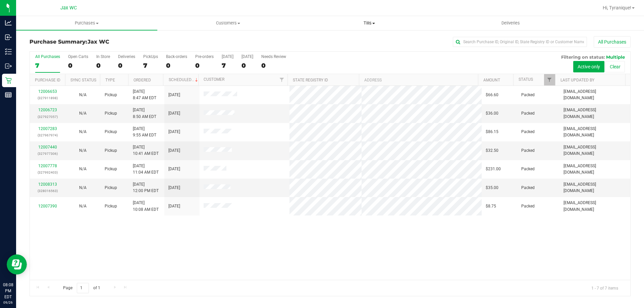  What do you see at coordinates (492, 188) in the screenshot?
I see `span: $35.00` at bounding box center [492, 188].